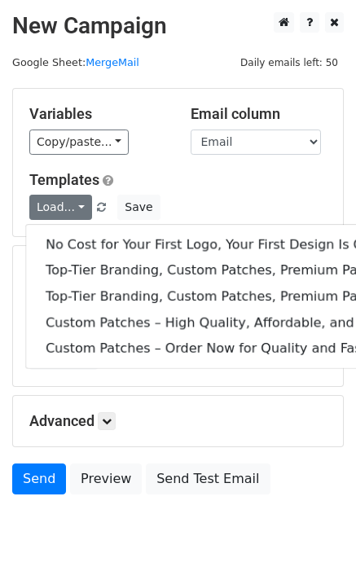  Describe the element at coordinates (106, 479) in the screenshot. I see `a: Preview` at that location.